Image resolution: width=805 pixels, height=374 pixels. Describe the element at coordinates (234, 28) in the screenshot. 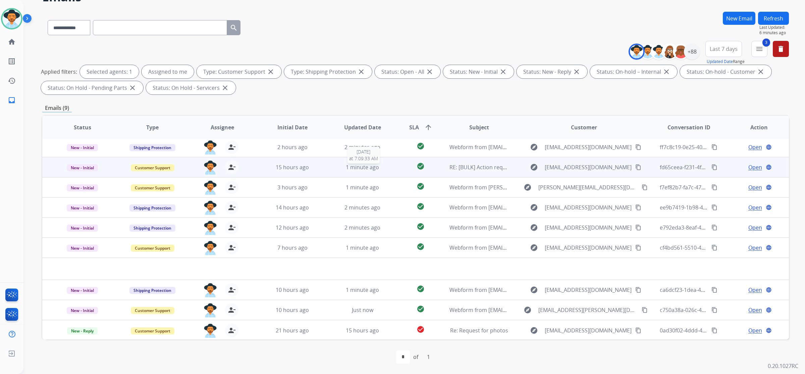

I see `mat-icon: search` at that location.